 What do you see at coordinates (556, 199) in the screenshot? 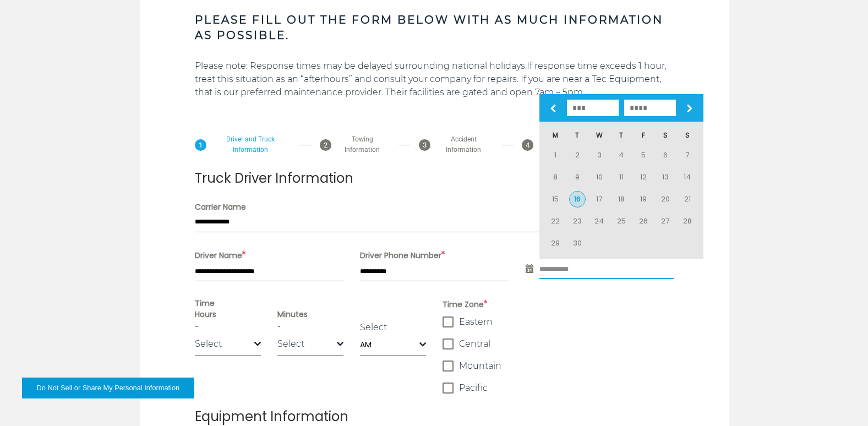
I see `a: 15` at bounding box center [556, 199].